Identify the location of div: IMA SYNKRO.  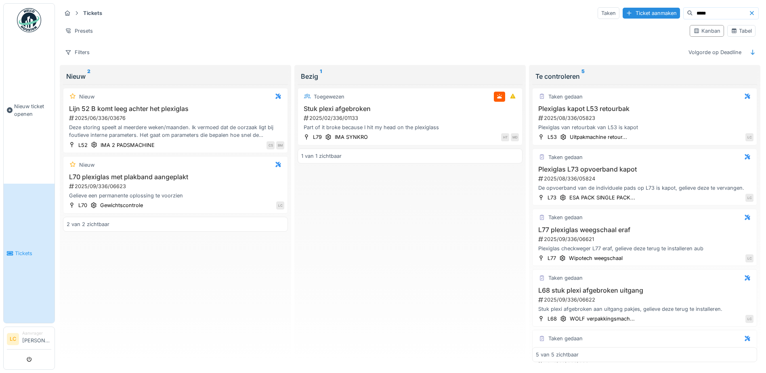
(351, 137).